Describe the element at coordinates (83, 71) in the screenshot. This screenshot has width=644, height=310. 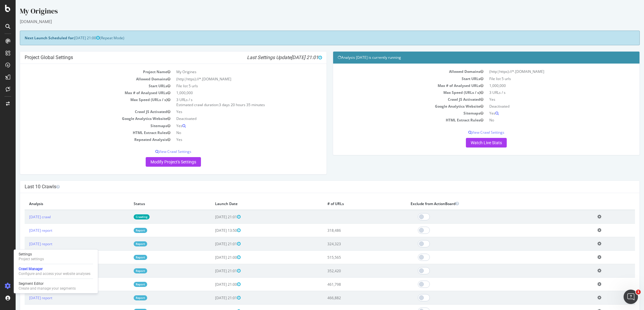
I see `td: Project Name` at that location.